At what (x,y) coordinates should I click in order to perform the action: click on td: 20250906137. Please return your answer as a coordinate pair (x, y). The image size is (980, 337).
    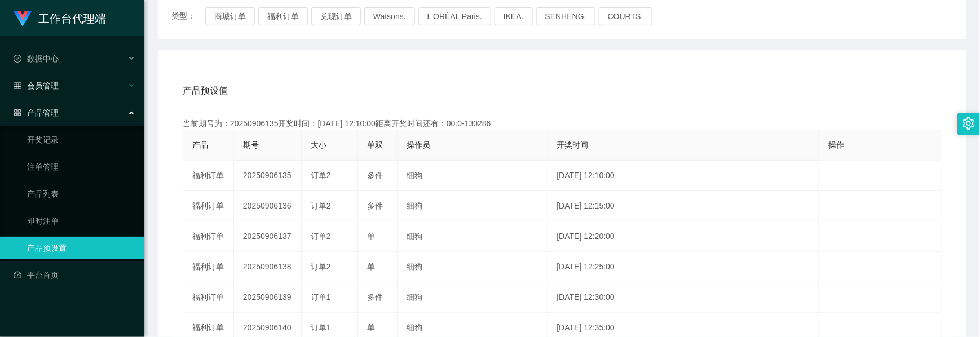
    Looking at the image, I should click on (268, 237).